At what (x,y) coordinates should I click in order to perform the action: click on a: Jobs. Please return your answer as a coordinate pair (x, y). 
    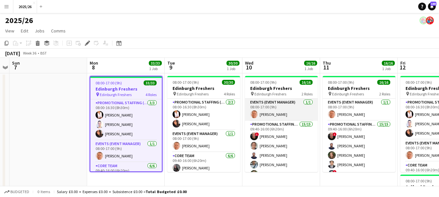
    Looking at the image, I should click on (40, 31).